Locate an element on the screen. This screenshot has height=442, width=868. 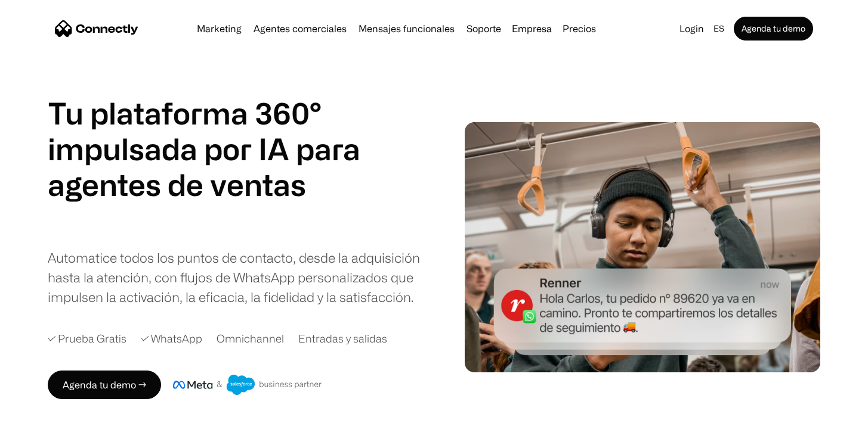
div: ✓ Prueba Gratis is located at coordinates (87, 338).